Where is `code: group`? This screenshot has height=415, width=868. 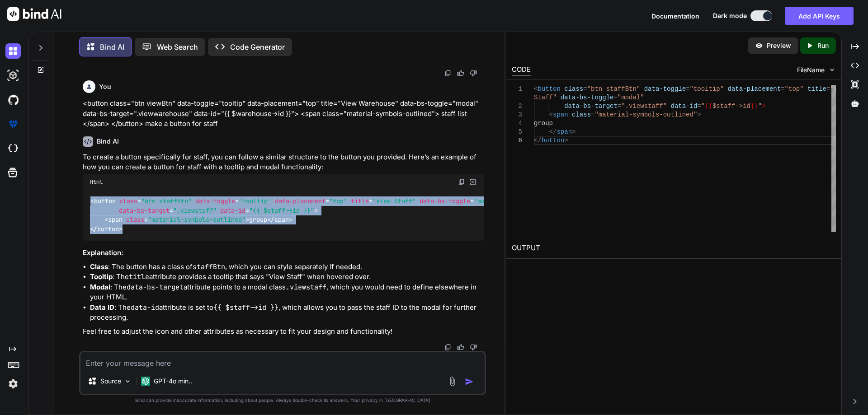
code: group is located at coordinates (294, 216).